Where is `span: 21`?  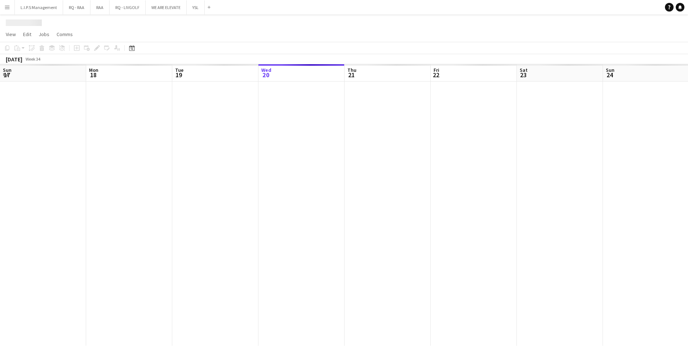 span: 21 is located at coordinates (351, 75).